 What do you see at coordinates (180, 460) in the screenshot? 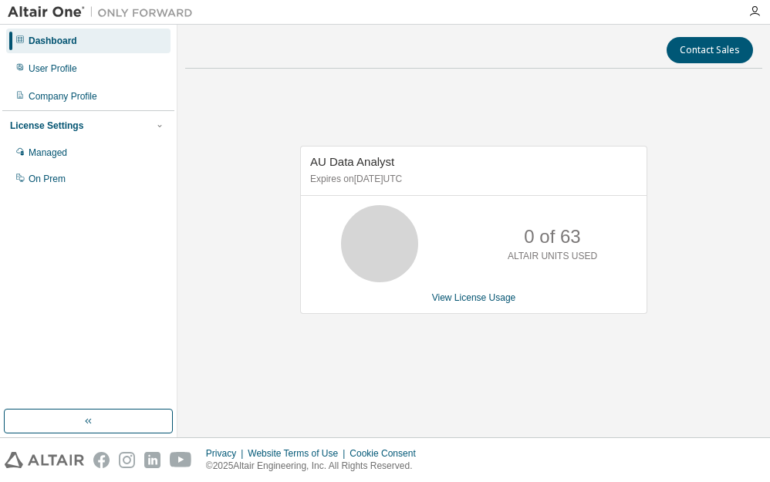
I see `img: youtube.svg` at bounding box center [180, 460].